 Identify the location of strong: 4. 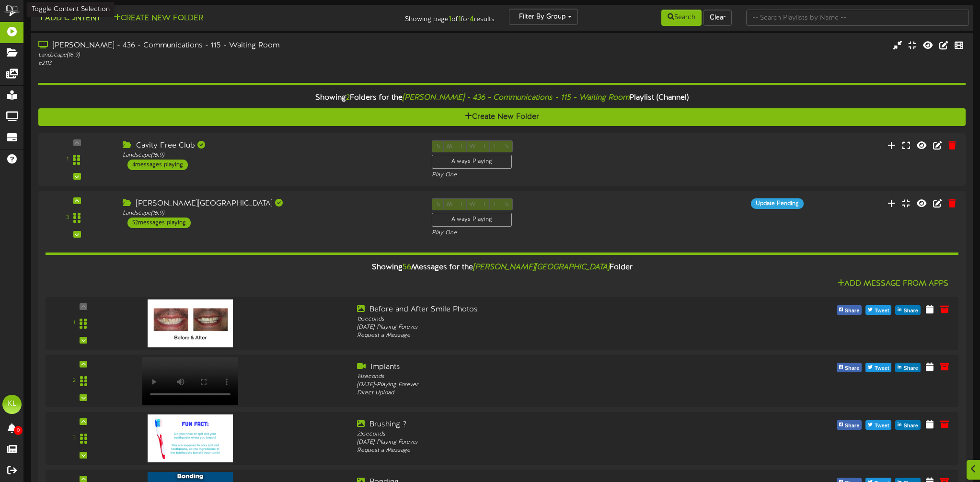
(471, 19).